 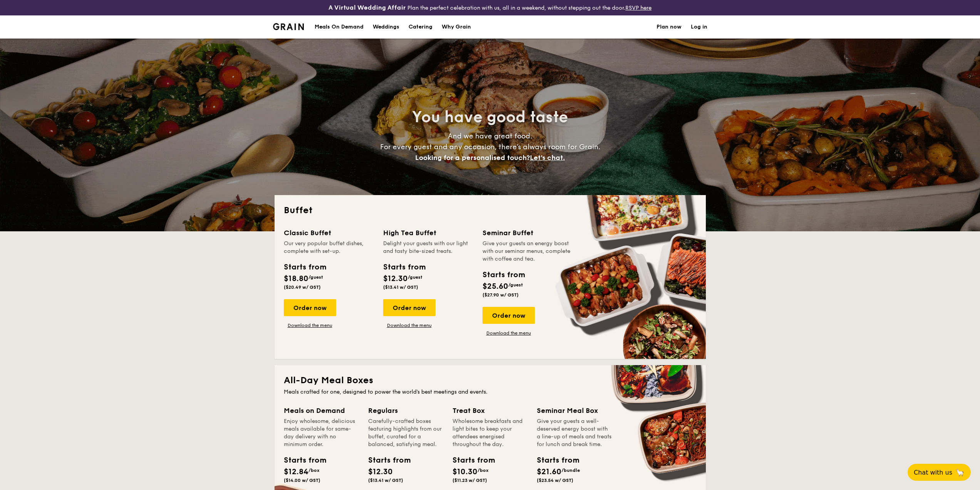 What do you see at coordinates (421, 27) in the screenshot?
I see `a: Catering` at bounding box center [421, 27].